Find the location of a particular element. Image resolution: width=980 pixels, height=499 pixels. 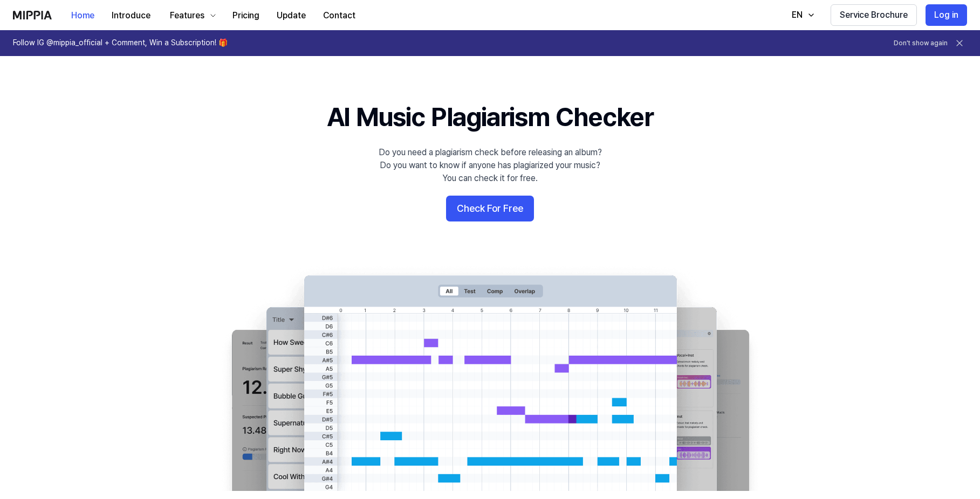

a: Service Brochure is located at coordinates (874, 15).